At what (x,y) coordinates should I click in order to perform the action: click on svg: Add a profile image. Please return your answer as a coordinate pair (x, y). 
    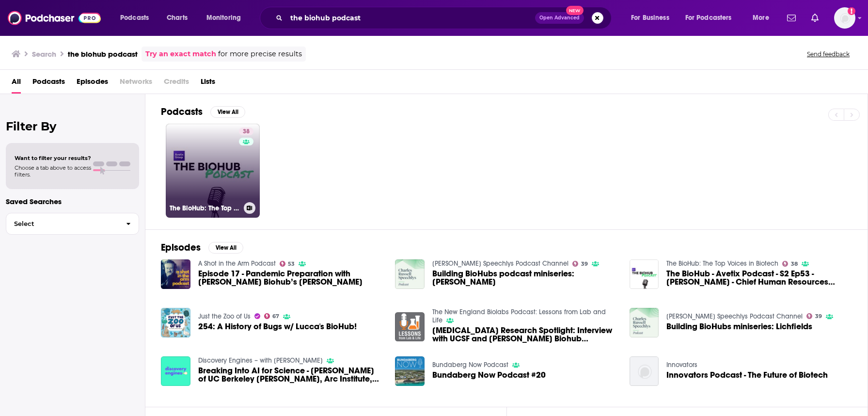
    Looking at the image, I should click on (851, 11).